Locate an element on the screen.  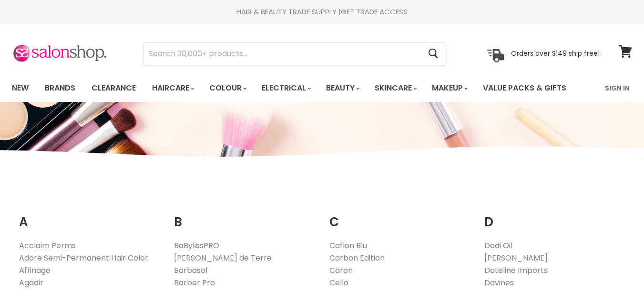
h2: A is located at coordinates (89, 216).